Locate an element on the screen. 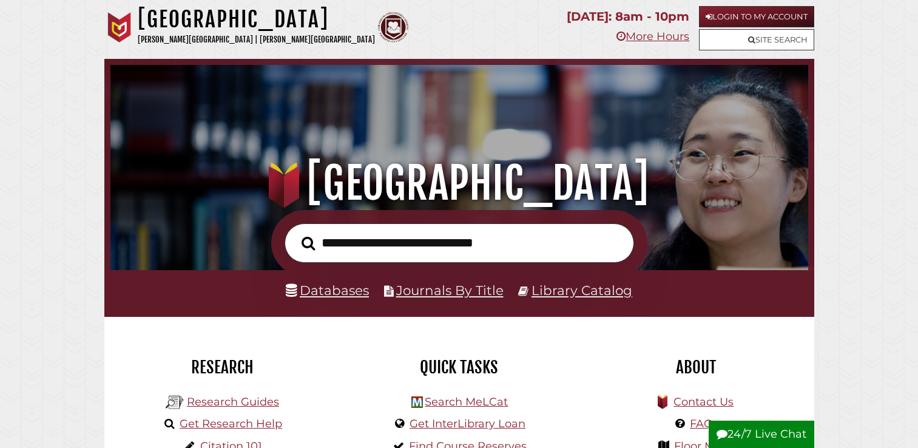 The height and width of the screenshot is (448, 918). a: Get InterLibrary Loan is located at coordinates (467, 423).